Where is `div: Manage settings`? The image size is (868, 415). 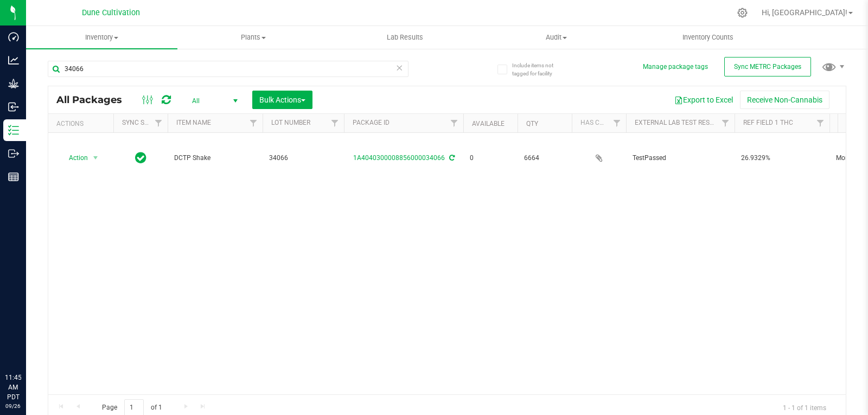
div: Manage settings is located at coordinates (742, 13).